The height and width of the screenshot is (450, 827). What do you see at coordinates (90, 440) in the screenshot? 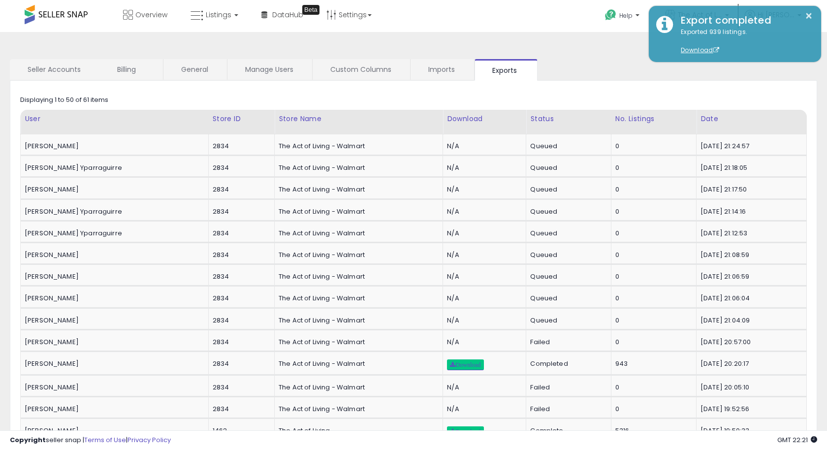
I see `div: seller snap | |` at bounding box center [90, 440].